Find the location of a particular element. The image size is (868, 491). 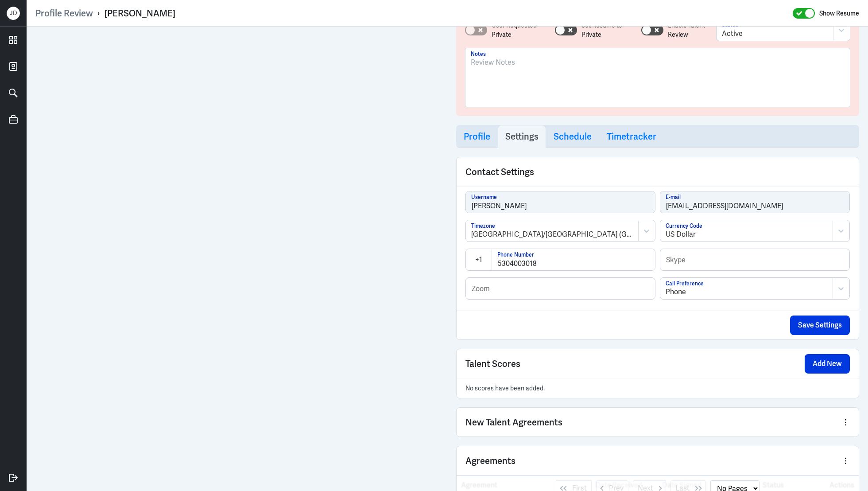

span: Contact Settings is located at coordinates (499, 172).